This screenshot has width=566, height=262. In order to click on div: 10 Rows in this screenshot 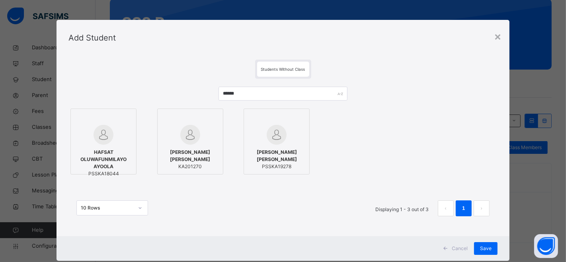, I will do `click(107, 208)`.